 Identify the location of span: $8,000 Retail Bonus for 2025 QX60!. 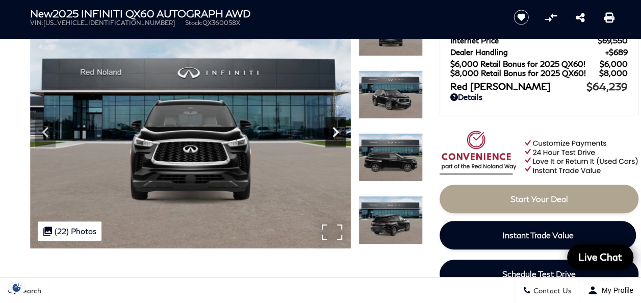
(525, 73).